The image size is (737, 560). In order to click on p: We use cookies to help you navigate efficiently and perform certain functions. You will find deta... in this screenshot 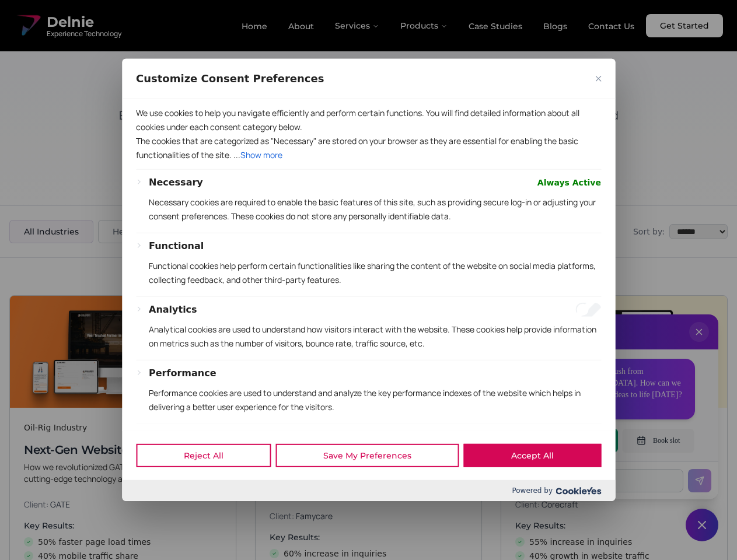, I will do `click(368, 120)`.